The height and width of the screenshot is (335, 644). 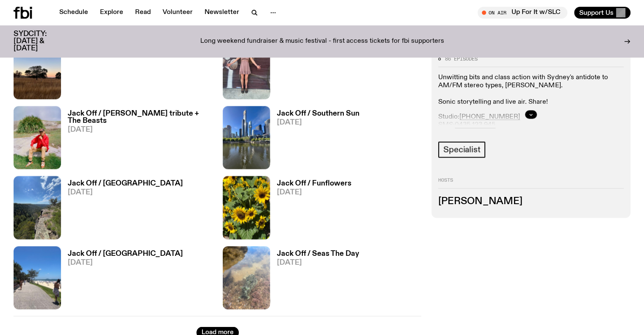 I want to click on p: Long weekend fundraiser & music festival - first access tickets for fbi supporters, so click(x=322, y=41).